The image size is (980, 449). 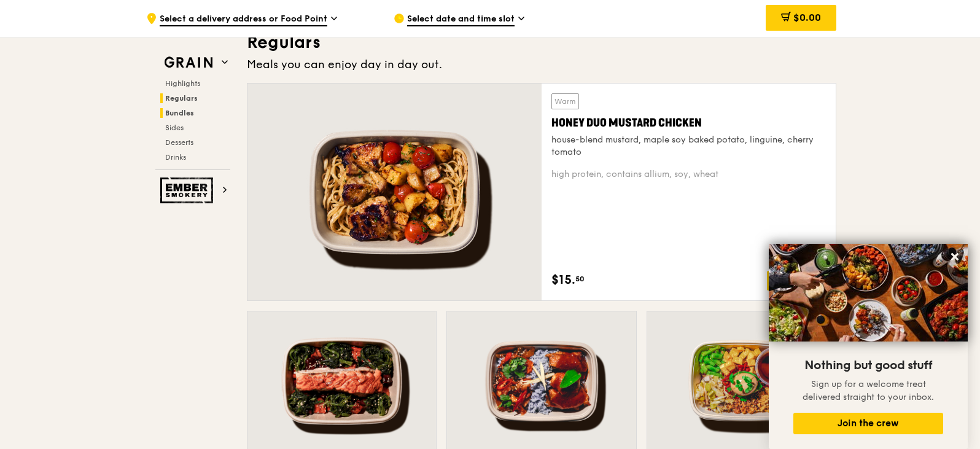 What do you see at coordinates (542, 65) in the screenshot?
I see `div: Meals you can enjoy day in day out.` at bounding box center [542, 65].